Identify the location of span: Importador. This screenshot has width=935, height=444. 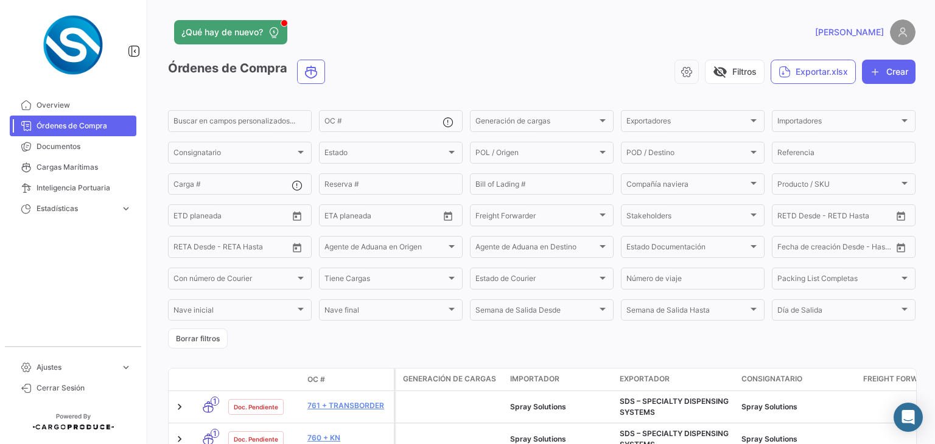
(534, 379).